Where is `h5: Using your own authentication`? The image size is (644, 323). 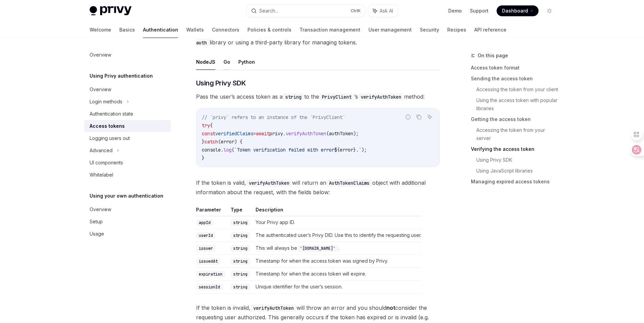
h5: Using your own authentication is located at coordinates (126, 196).